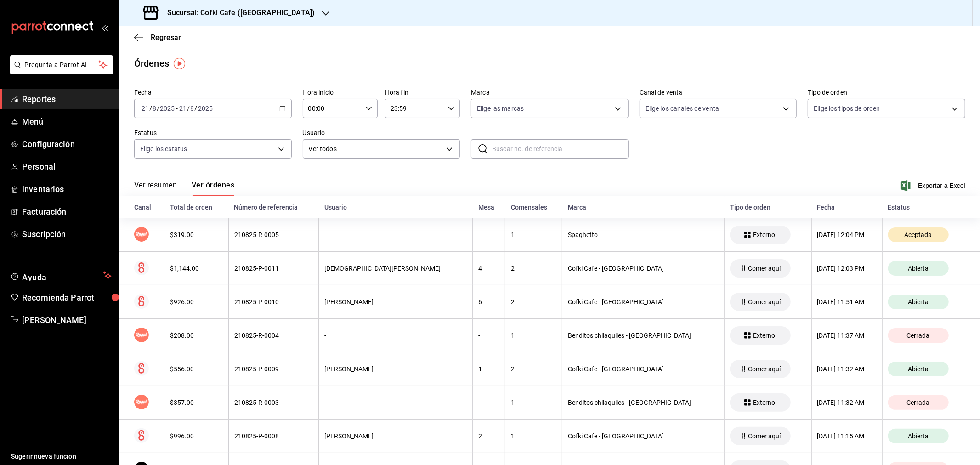 The height and width of the screenshot is (465, 980). Describe the element at coordinates (376, 149) in the screenshot. I see `span: Ver todos` at that location.